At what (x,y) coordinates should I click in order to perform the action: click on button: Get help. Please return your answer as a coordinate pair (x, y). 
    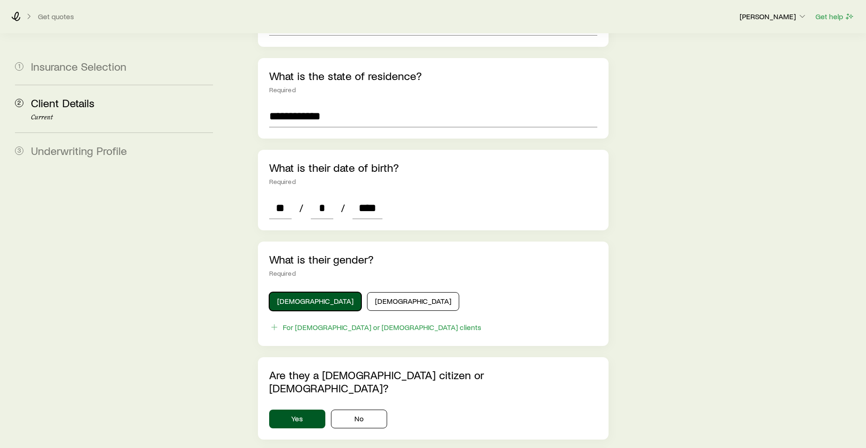
    Looking at the image, I should click on (834, 16).